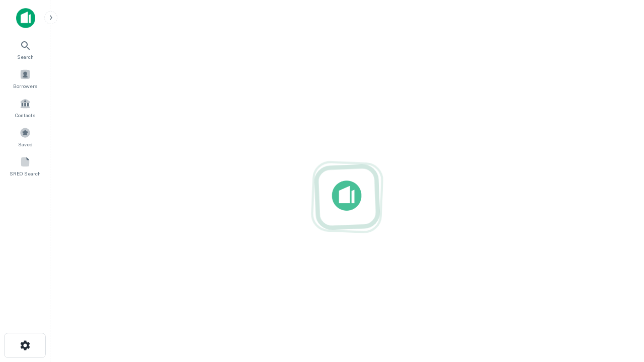  What do you see at coordinates (25, 86) in the screenshot?
I see `span: Borrowers` at bounding box center [25, 86].